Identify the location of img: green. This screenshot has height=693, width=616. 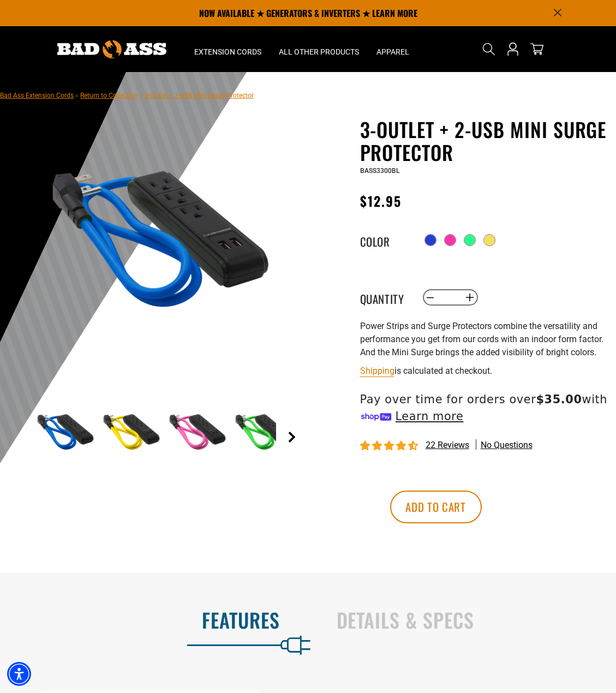
(262, 433).